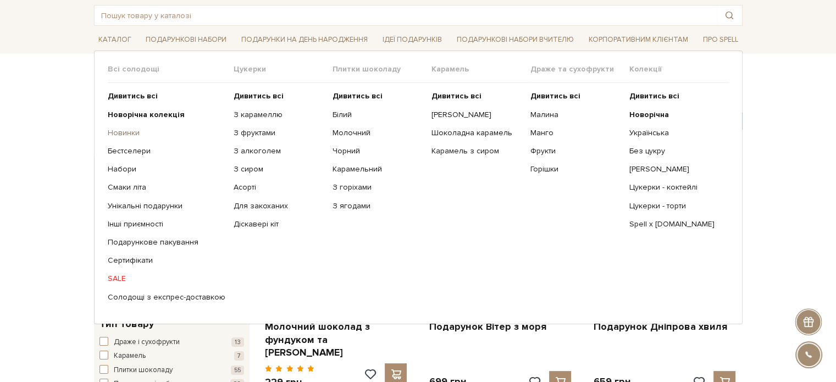 This screenshot has width=836, height=382. I want to click on a: Корпоративним клієнтам, so click(638, 40).